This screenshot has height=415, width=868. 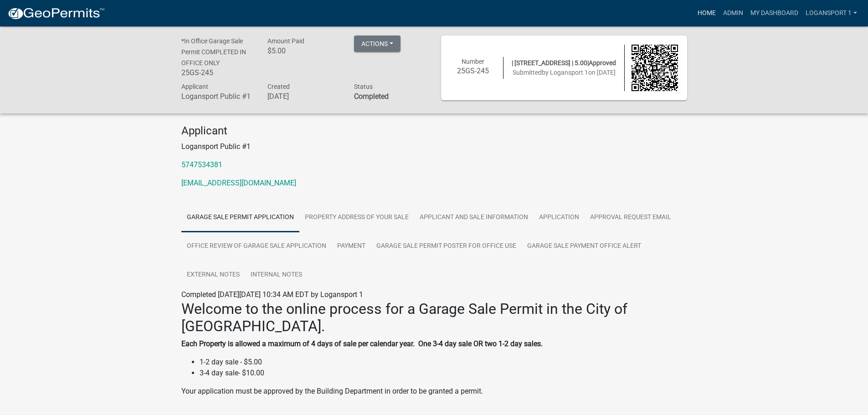 What do you see at coordinates (363, 86) in the screenshot?
I see `span: Status` at bounding box center [363, 86].